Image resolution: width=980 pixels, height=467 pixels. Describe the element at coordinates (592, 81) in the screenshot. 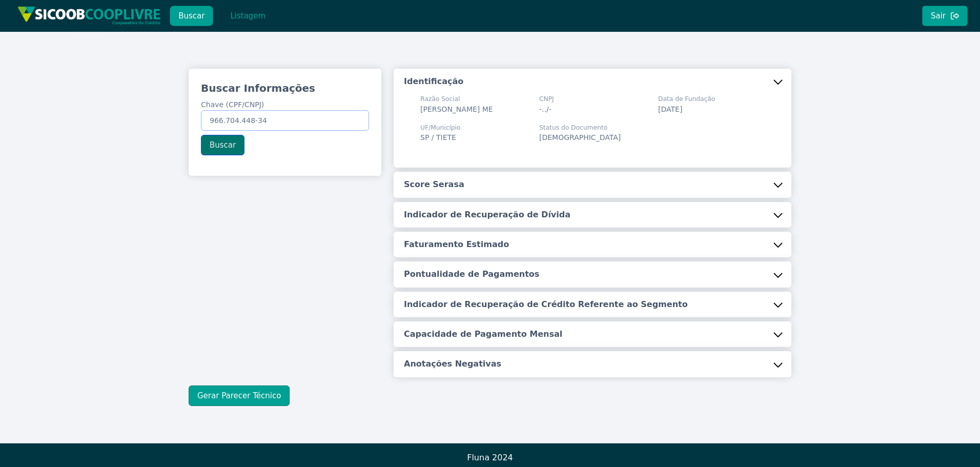

I see `button: Identificação` at that location.